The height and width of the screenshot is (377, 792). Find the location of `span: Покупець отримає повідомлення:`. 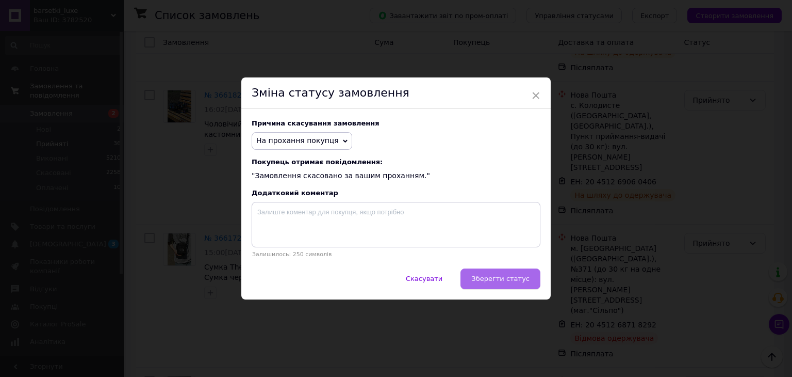

span: Покупець отримає повідомлення: is located at coordinates (396, 161).